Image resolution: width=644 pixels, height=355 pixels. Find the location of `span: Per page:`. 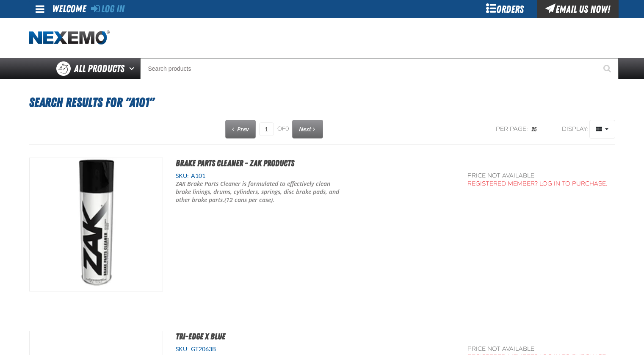

span: Per page: is located at coordinates (512, 129).